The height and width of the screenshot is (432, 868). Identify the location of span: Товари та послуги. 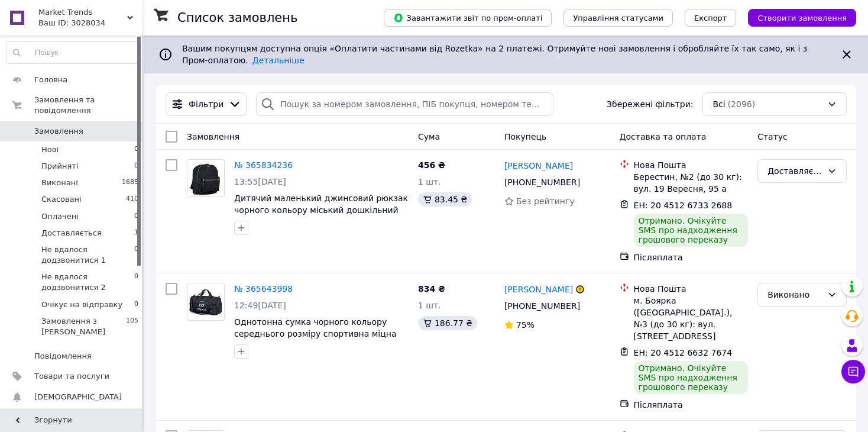
(71, 376).